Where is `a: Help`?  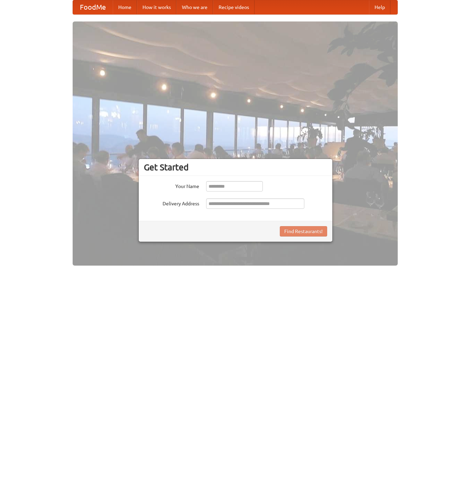 a: Help is located at coordinates (380, 7).